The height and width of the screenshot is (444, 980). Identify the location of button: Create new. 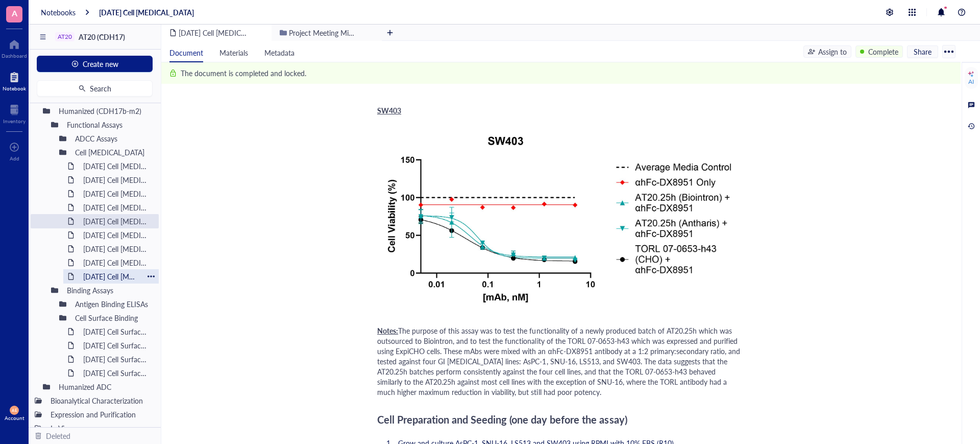
(94, 64).